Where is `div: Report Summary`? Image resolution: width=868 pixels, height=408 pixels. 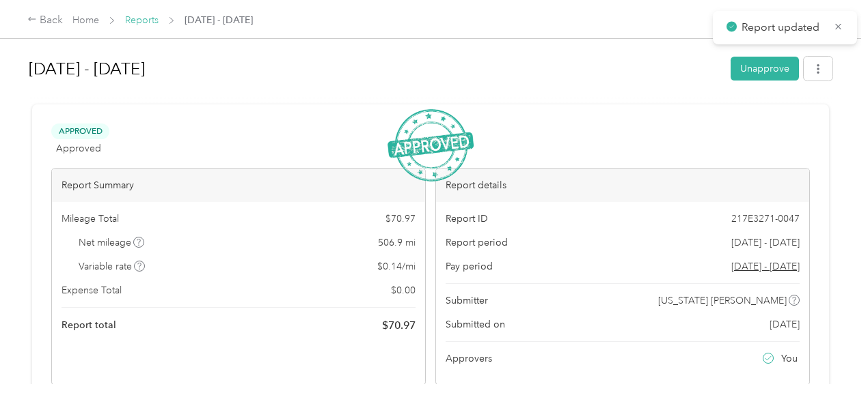
div: Report Summary is located at coordinates (239, 185).